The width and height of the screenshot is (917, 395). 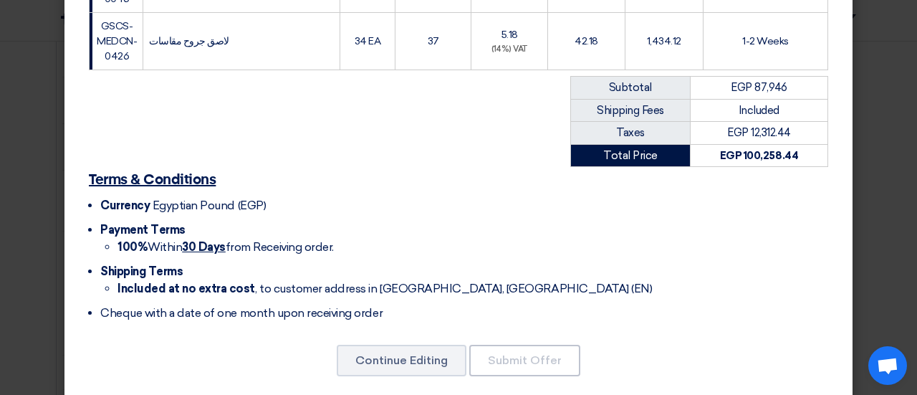 What do you see at coordinates (125, 205) in the screenshot?
I see `span: Currency` at bounding box center [125, 205].